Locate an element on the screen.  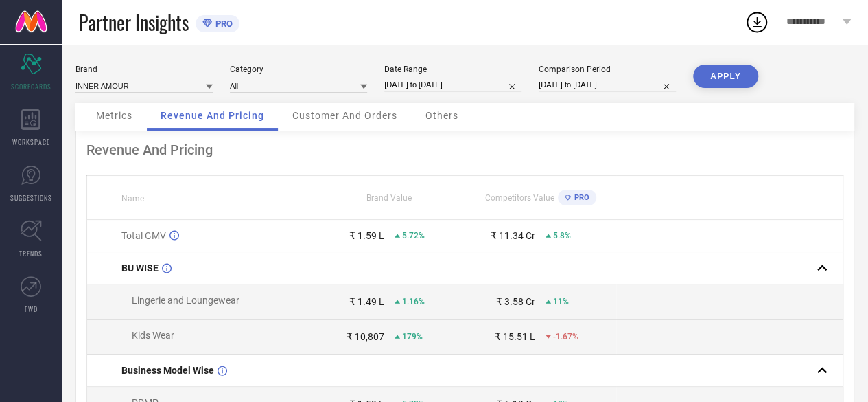
div: ₹ 15.51 L is located at coordinates (515, 337).